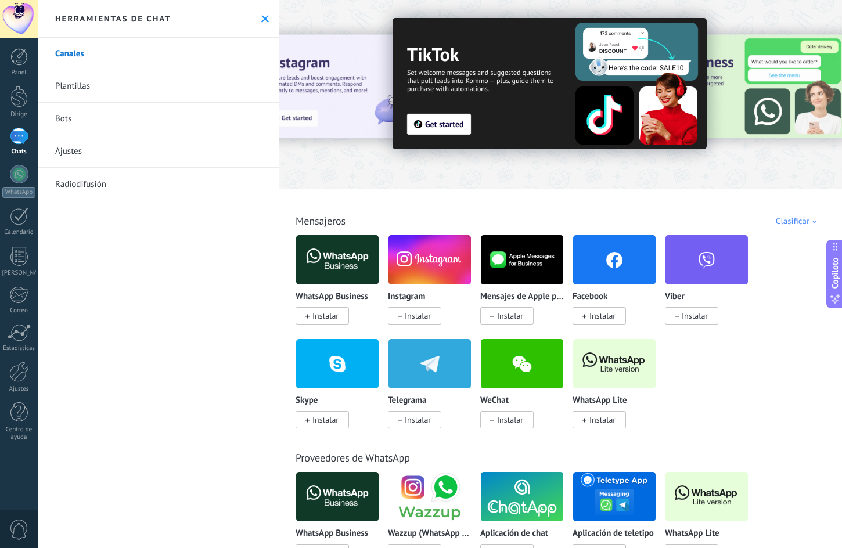 This screenshot has height=548, width=842. I want to click on font: Herramientas de chat, so click(113, 19).